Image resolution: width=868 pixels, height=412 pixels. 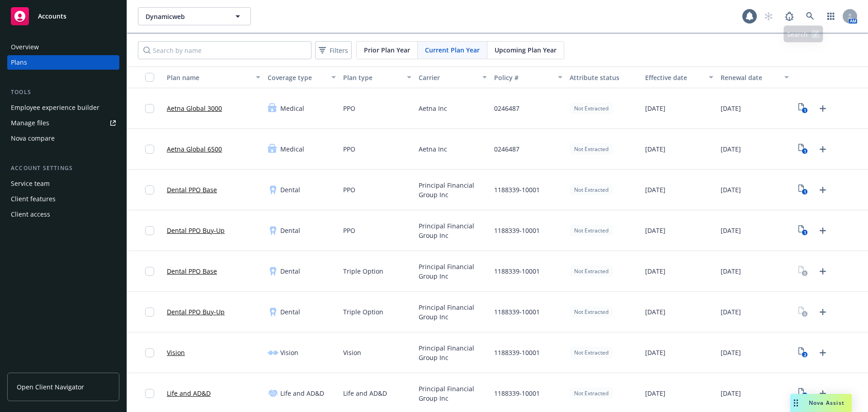 I want to click on div: Overview, so click(x=25, y=47).